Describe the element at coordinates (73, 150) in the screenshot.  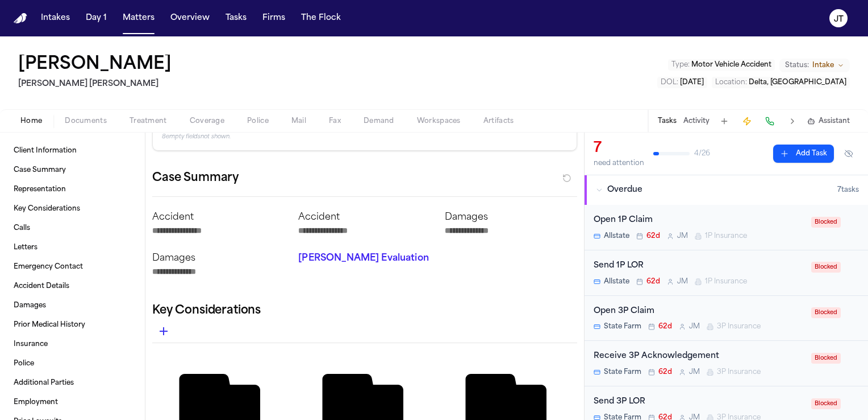
I see `a: Client Information` at that location.